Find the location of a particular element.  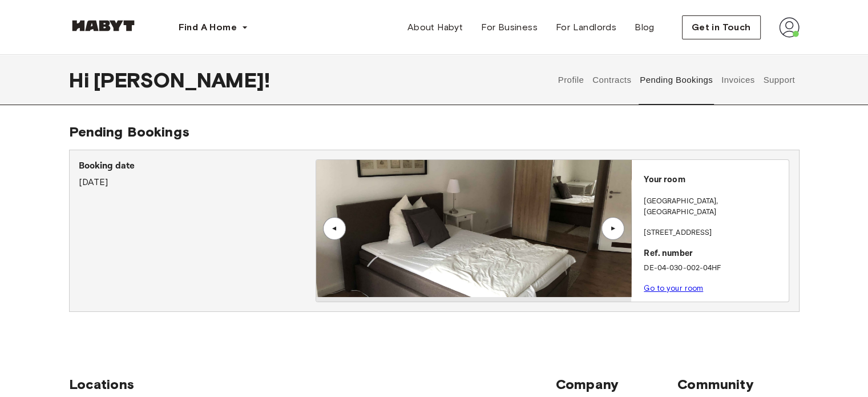

span: About Habyt is located at coordinates (435, 28).